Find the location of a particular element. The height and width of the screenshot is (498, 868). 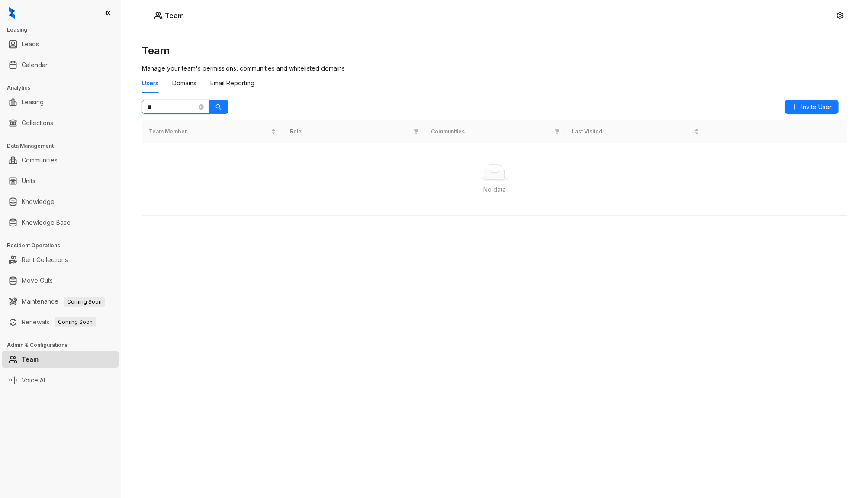

li: Leasing is located at coordinates (60, 102).